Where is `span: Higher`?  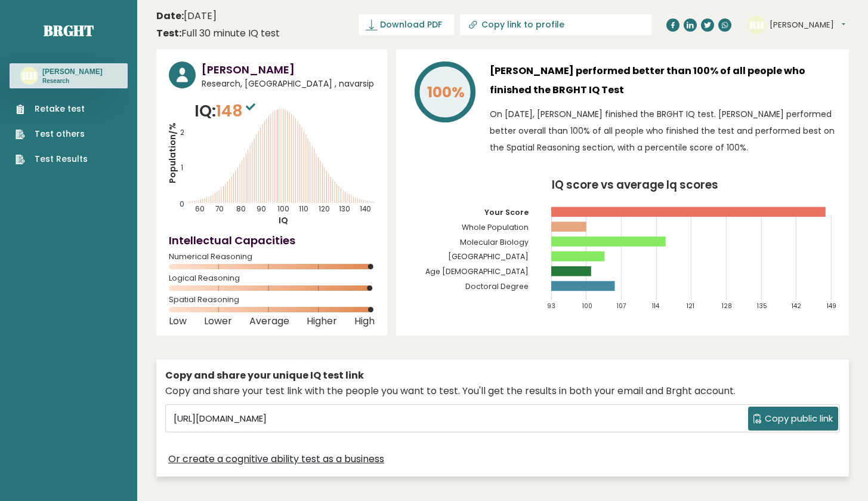
span: Higher is located at coordinates (322, 321).